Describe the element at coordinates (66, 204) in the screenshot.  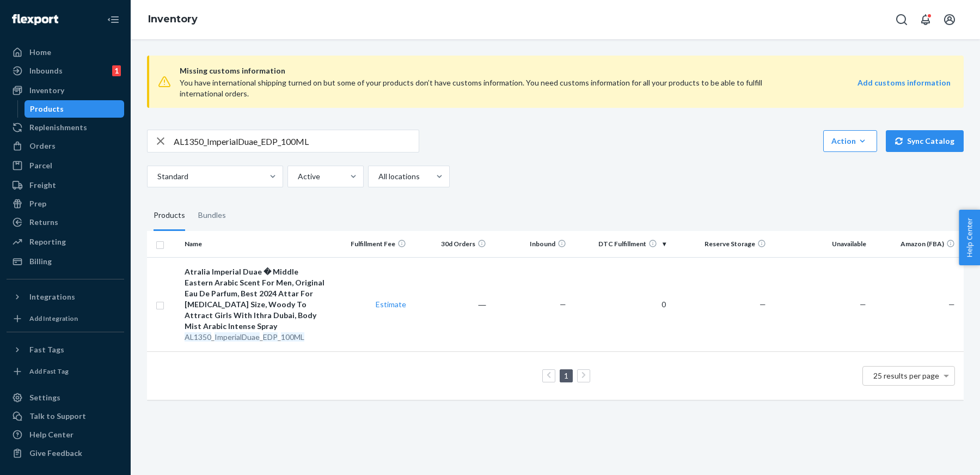
I see `a: Prep` at that location.